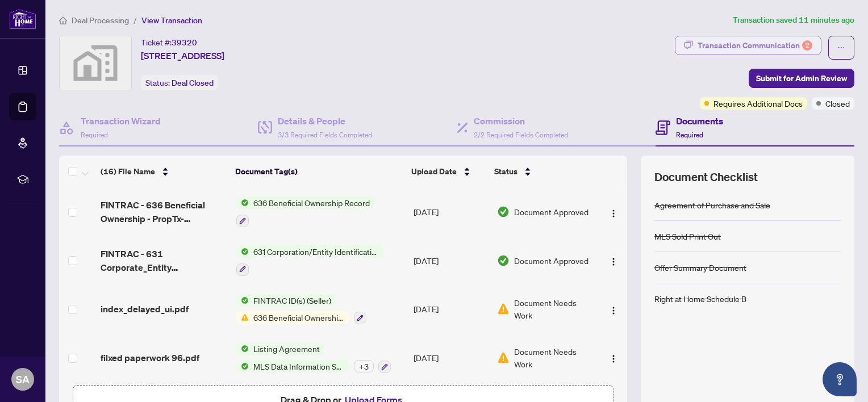  What do you see at coordinates (712, 205) in the screenshot?
I see `div: Agreement of Purchase and Sale` at bounding box center [712, 205].